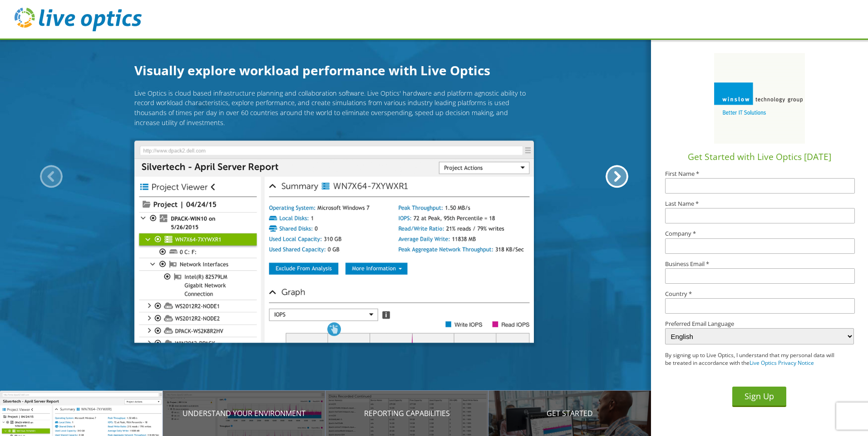 Image resolution: width=868 pixels, height=436 pixels. What do you see at coordinates (760, 397) in the screenshot?
I see `button: Sign Up` at bounding box center [760, 397].